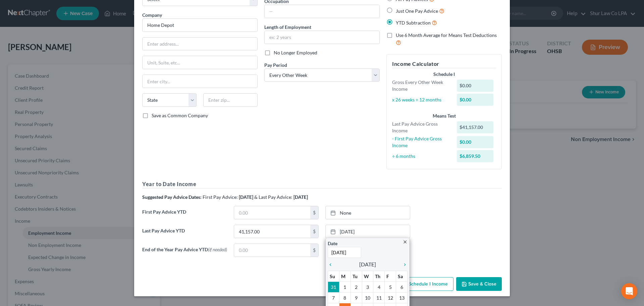 This screenshot has height=306, width=644. Describe the element at coordinates (368, 298) in the screenshot. I see `td: 10` at that location.